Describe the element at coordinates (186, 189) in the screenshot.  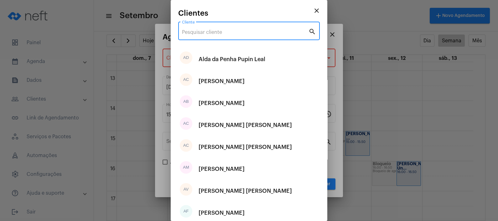
I see `div: AV` at that location.